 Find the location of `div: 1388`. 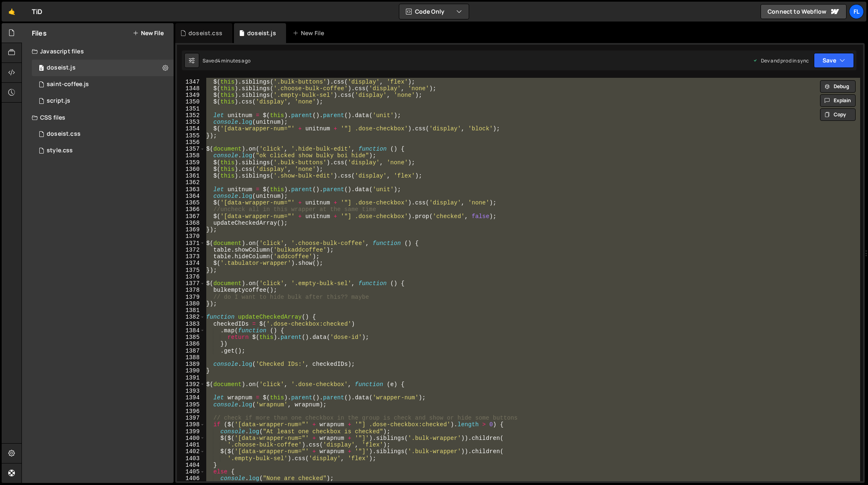

div: 1388 is located at coordinates (191, 357).